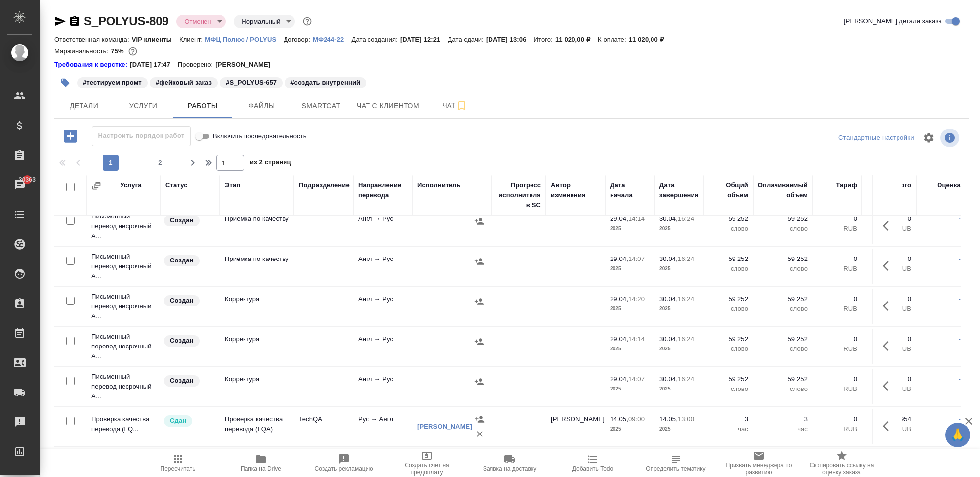 The width and height of the screenshot is (980, 477). What do you see at coordinates (593, 463) in the screenshot?
I see `button: Добавить Todo` at bounding box center [593, 463].